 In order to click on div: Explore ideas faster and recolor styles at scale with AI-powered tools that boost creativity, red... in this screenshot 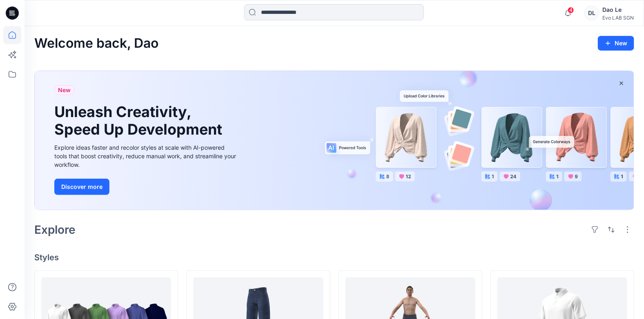, I will do `click(146, 156)`.